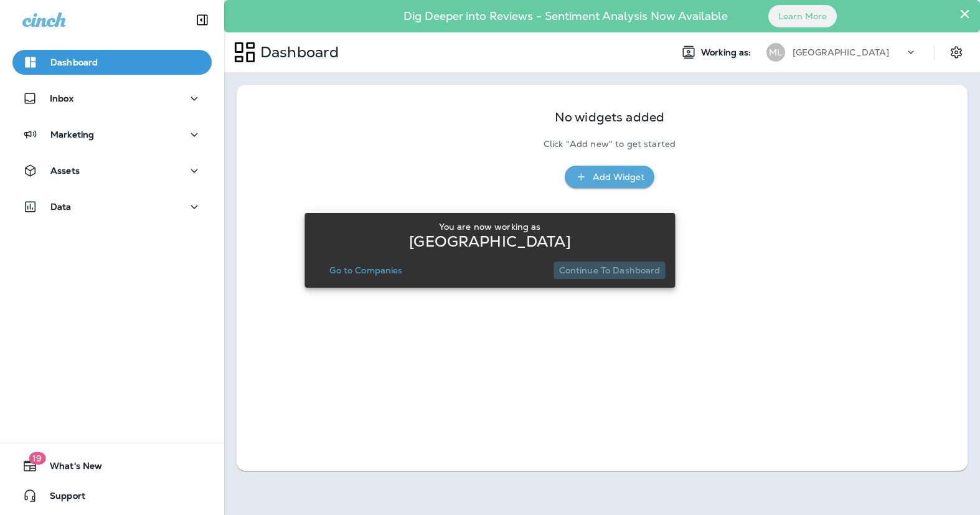  I want to click on button: Support, so click(112, 496).